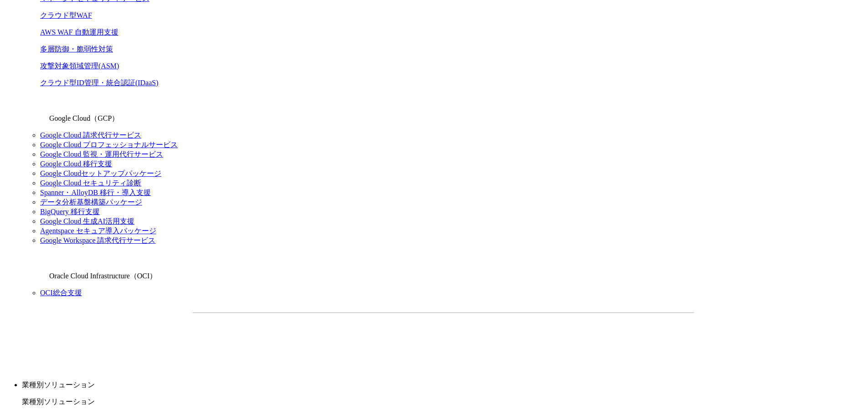 This screenshot has height=415, width=868. Describe the element at coordinates (35, 108) in the screenshot. I see `img: Google Cloud（GCP）` at that location.